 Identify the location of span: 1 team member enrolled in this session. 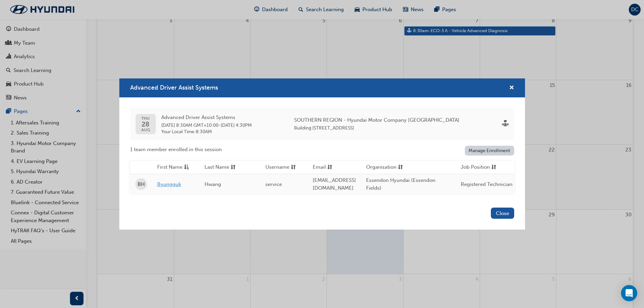
(176, 149).